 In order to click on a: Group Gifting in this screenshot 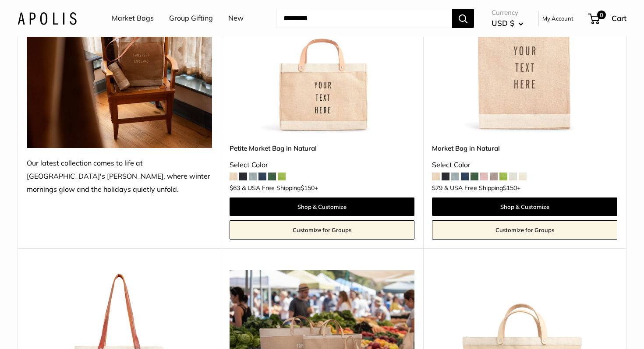, I will do `click(191, 18)`.